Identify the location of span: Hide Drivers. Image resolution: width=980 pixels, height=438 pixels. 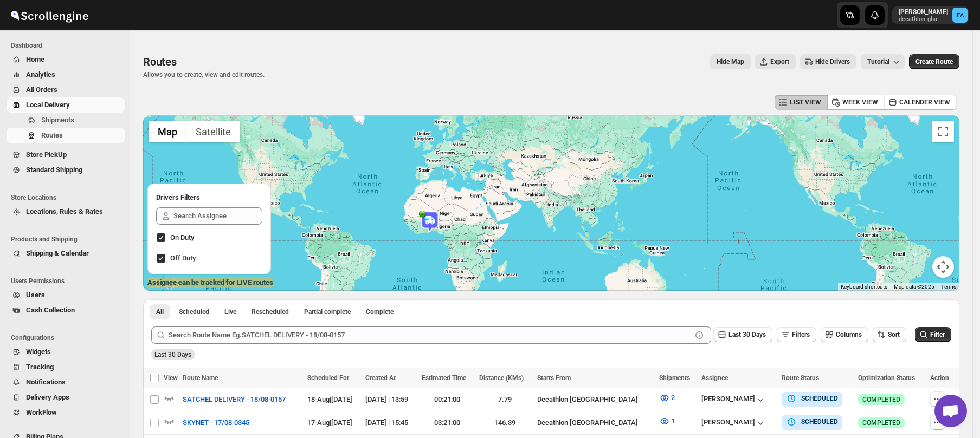
(833, 62).